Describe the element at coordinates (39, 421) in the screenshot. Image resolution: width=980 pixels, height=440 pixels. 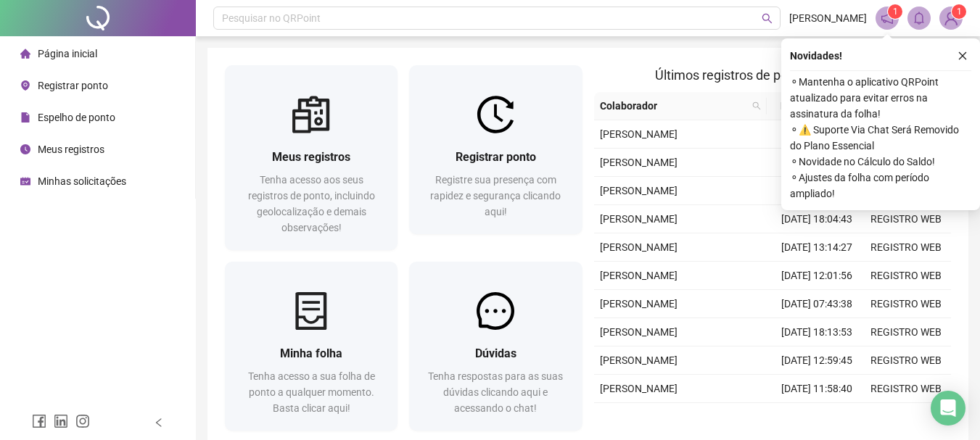
I see `span: facebook` at that location.